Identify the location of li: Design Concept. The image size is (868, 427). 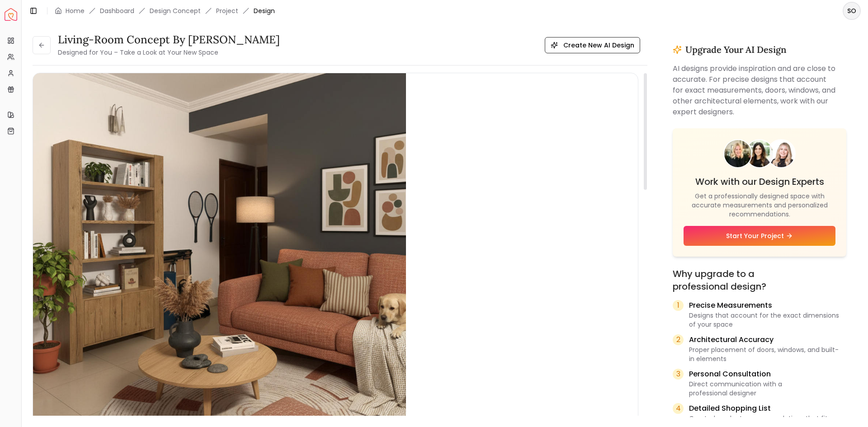
(175, 10).